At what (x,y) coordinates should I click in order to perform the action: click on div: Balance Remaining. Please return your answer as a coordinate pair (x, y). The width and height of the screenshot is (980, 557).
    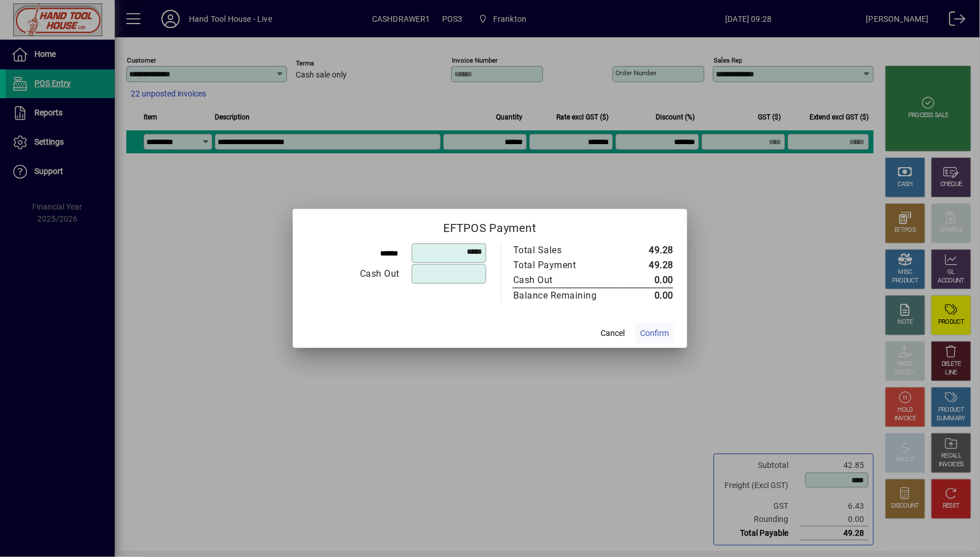
    Looking at the image, I should click on (562, 295).